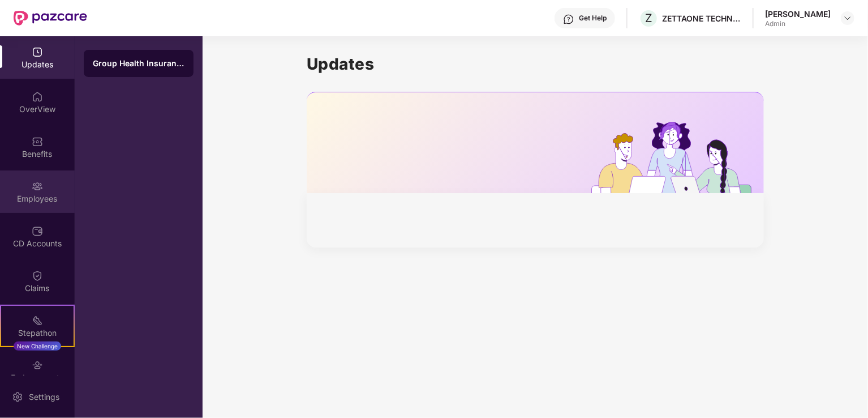  What do you see at coordinates (44, 397) in the screenshot?
I see `div: Settings` at bounding box center [44, 397].